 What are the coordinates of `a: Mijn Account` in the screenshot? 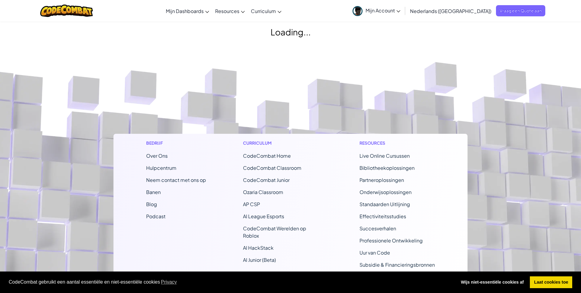 It's located at (377, 11).